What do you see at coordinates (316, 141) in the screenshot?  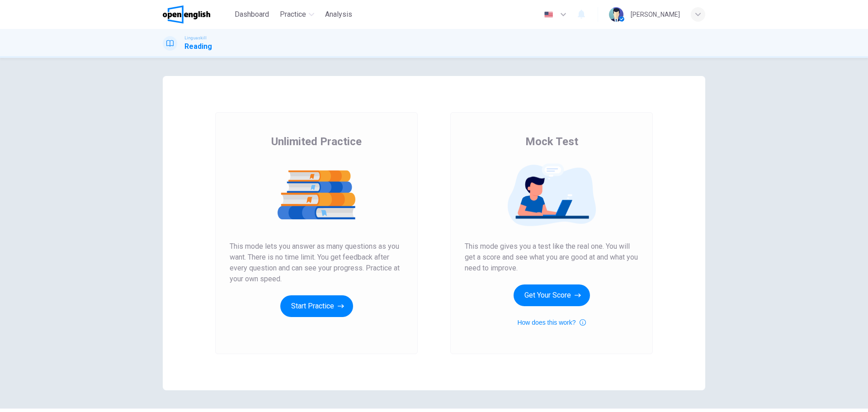 I see `span: Unlimited Practice` at bounding box center [316, 141].